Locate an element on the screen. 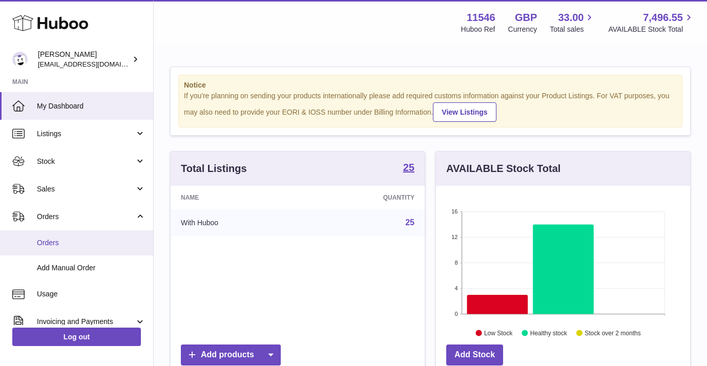 This screenshot has height=366, width=707. strong: Notice is located at coordinates (431, 85).